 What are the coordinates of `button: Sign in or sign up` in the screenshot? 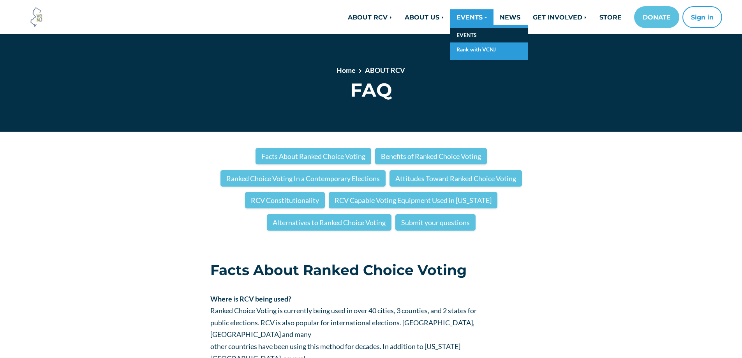 It's located at (703, 17).